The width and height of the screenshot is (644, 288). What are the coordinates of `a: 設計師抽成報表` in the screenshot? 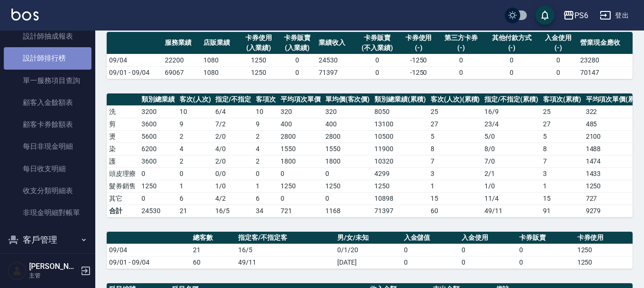 It's located at (48, 36).